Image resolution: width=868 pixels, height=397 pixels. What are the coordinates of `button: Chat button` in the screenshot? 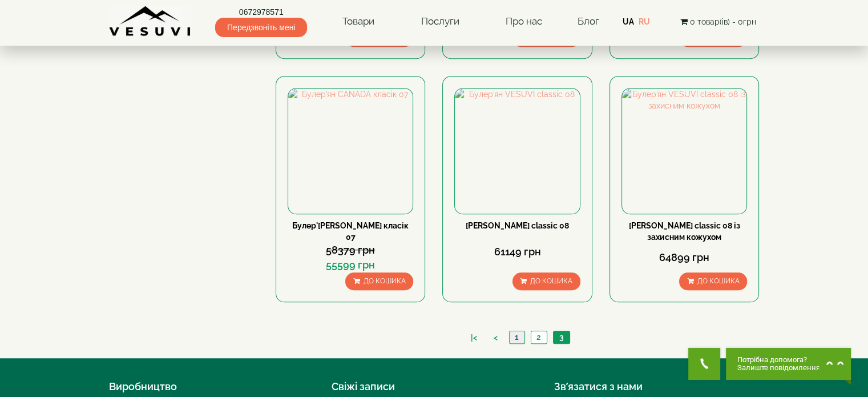 It's located at (788, 364).